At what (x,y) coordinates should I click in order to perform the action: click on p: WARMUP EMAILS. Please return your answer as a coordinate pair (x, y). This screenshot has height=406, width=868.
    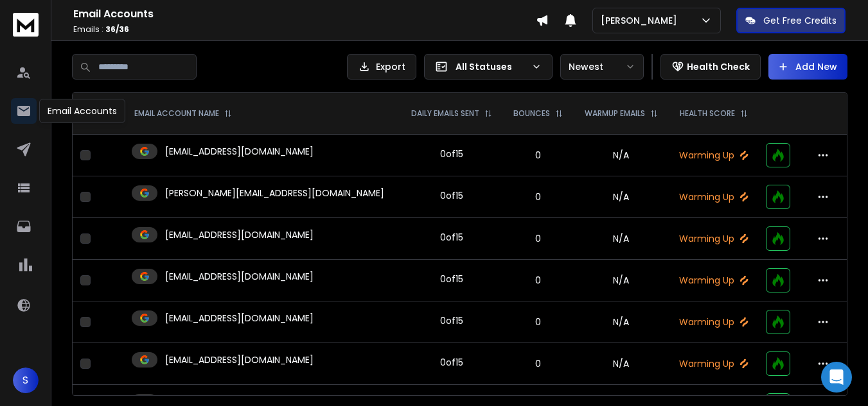
    Looking at the image, I should click on (614, 113).